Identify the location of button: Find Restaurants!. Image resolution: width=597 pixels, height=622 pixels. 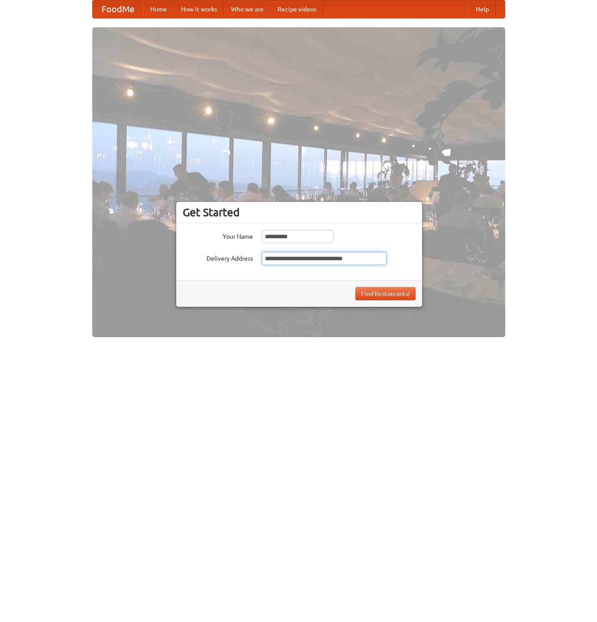
(385, 294).